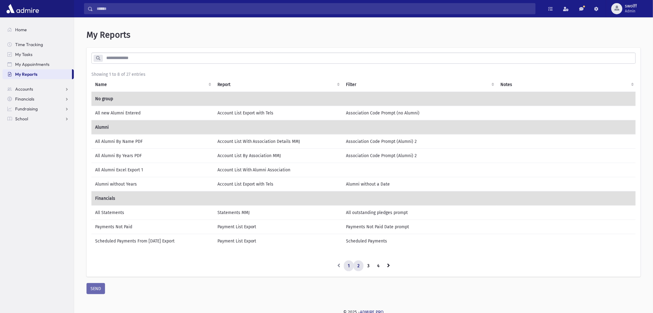  Describe the element at coordinates (278, 212) in the screenshot. I see `td: Statements MMJ` at that location.